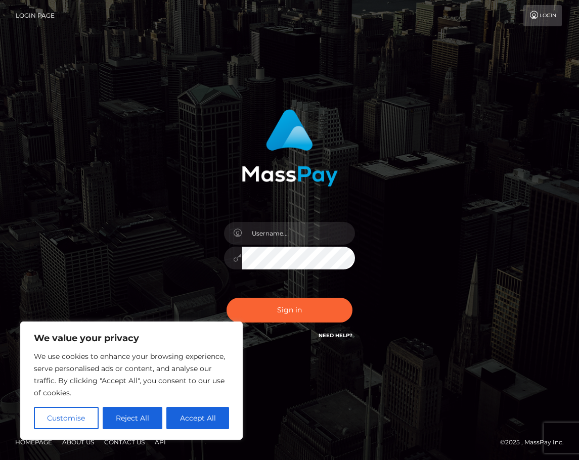 The image size is (579, 460). I want to click on p: We use cookies to enhance your browsing experience, serve personalised ads or content, and analys..., so click(131, 375).